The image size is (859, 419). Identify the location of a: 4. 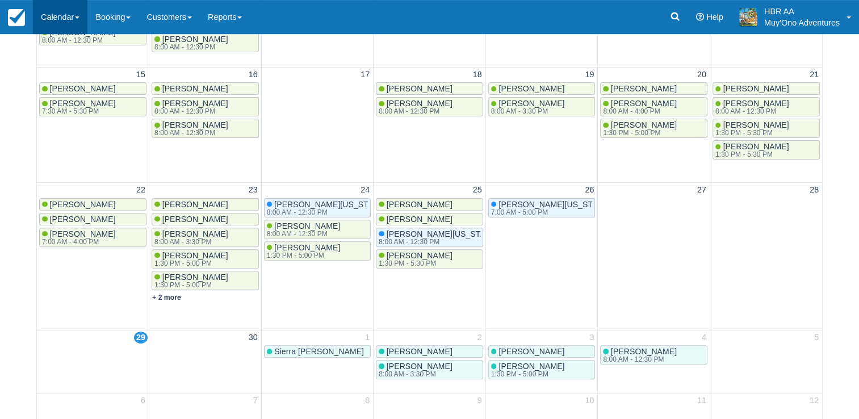
(704, 338).